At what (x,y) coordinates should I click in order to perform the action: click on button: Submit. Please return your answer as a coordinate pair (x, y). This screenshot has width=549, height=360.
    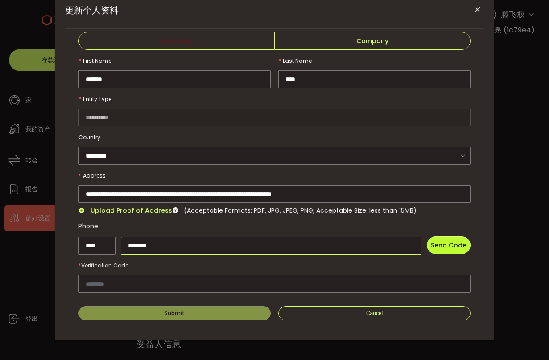
    Looking at the image, I should click on (174, 314).